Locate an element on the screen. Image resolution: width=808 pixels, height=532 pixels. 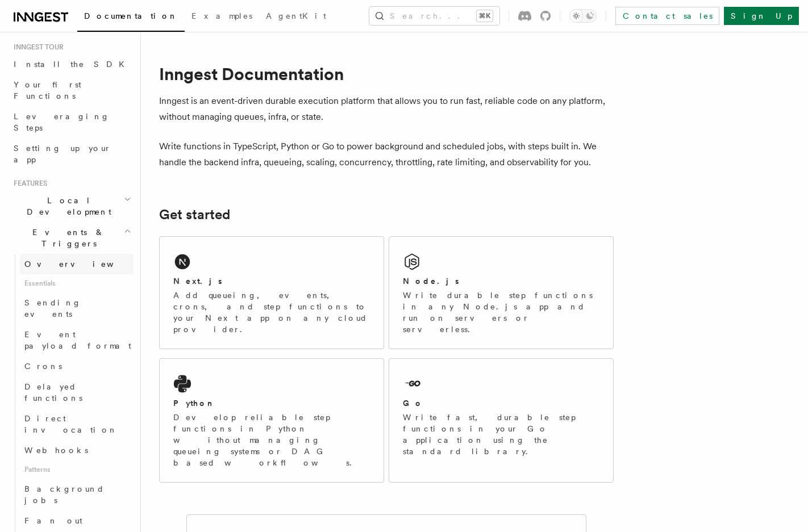
a: Install the SDK is located at coordinates (71, 64).